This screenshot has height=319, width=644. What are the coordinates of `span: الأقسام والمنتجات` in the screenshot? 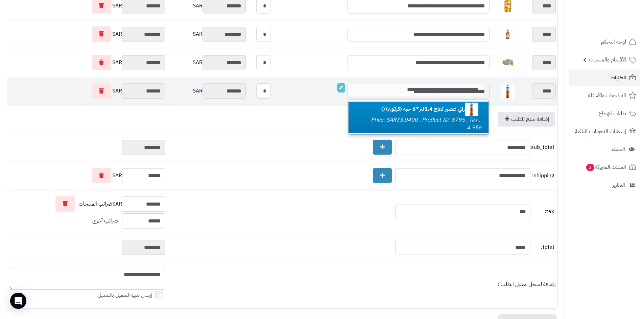 It's located at (607, 60).